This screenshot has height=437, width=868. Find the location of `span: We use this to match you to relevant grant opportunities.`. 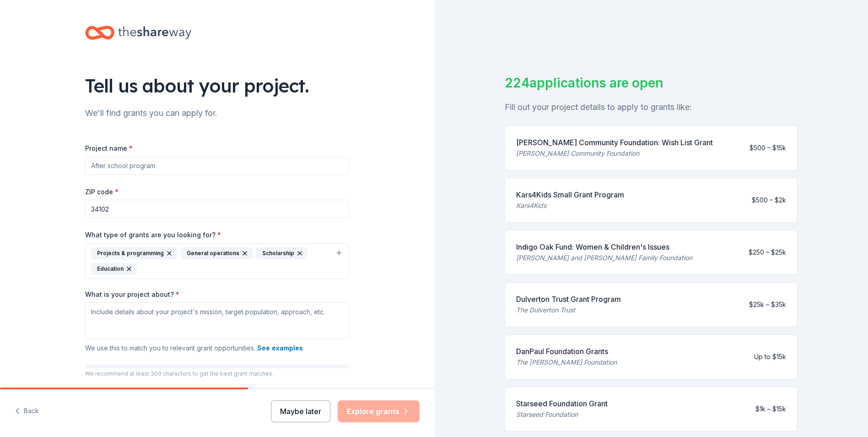

span: We use this to match you to relevant grant opportunities. is located at coordinates (194, 348).